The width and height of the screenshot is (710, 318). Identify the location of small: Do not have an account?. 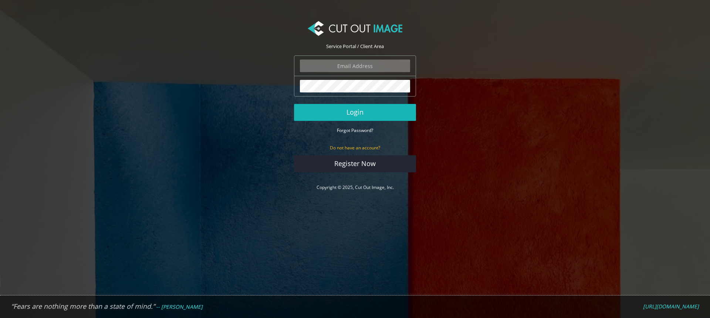
(355, 148).